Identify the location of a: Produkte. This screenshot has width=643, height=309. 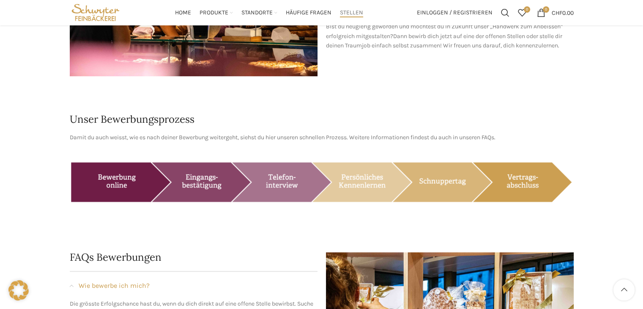
(216, 13).